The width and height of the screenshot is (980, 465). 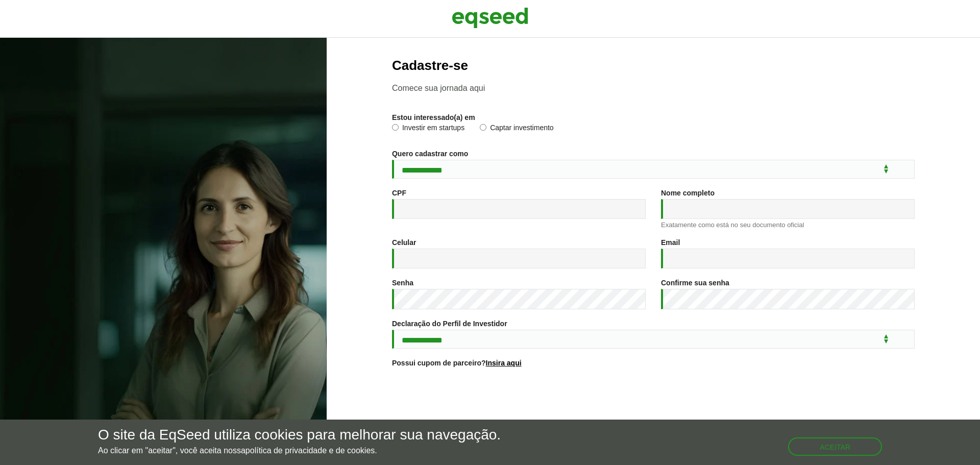 I want to click on label: Confirme sua senha, so click(x=696, y=282).